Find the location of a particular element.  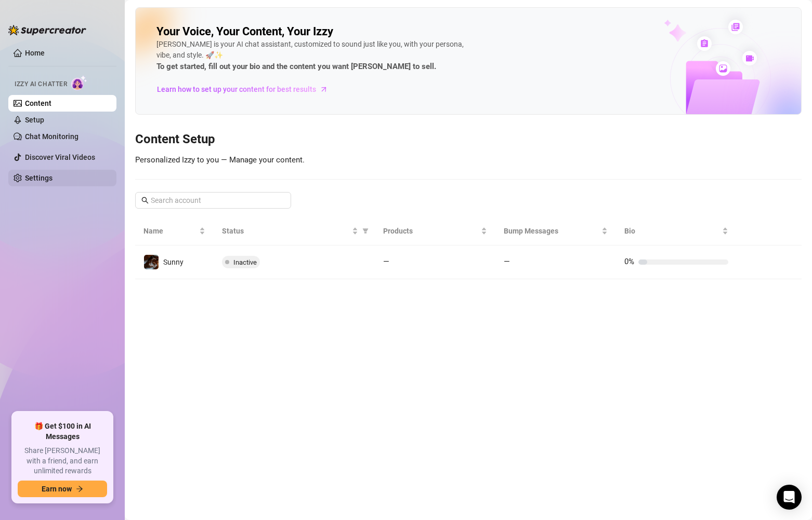

a: Settings is located at coordinates (38, 178).